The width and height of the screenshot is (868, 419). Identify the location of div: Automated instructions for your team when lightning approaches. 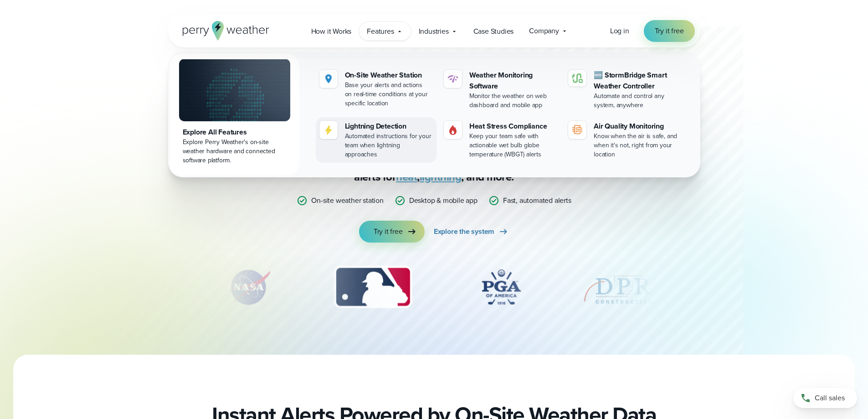
(389, 145).